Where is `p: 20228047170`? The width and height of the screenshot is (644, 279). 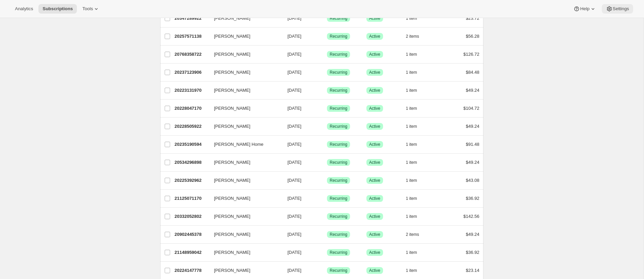 p: 20228047170 is located at coordinates (191, 109).